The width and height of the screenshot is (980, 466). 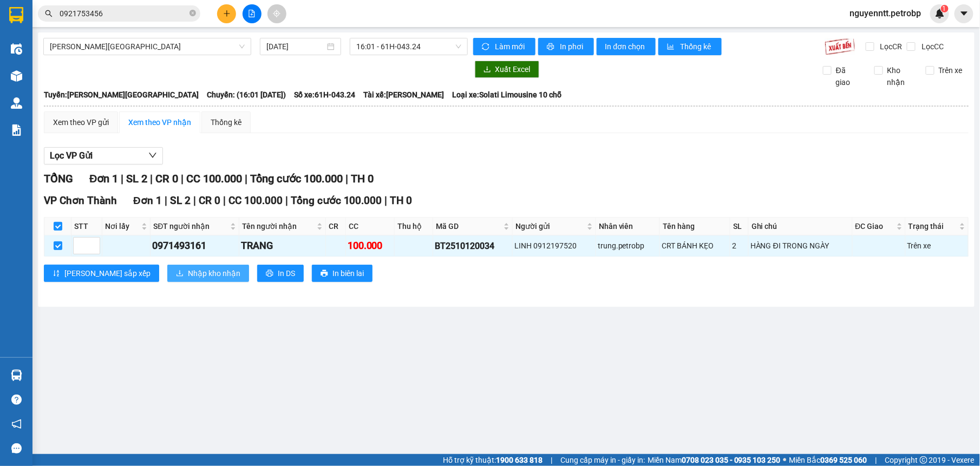 I want to click on span: plus, so click(x=227, y=14).